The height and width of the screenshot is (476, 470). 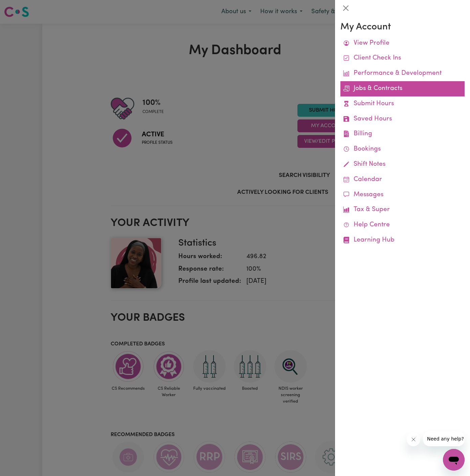 What do you see at coordinates (402, 210) in the screenshot?
I see `a: Tax & Super` at bounding box center [402, 210].